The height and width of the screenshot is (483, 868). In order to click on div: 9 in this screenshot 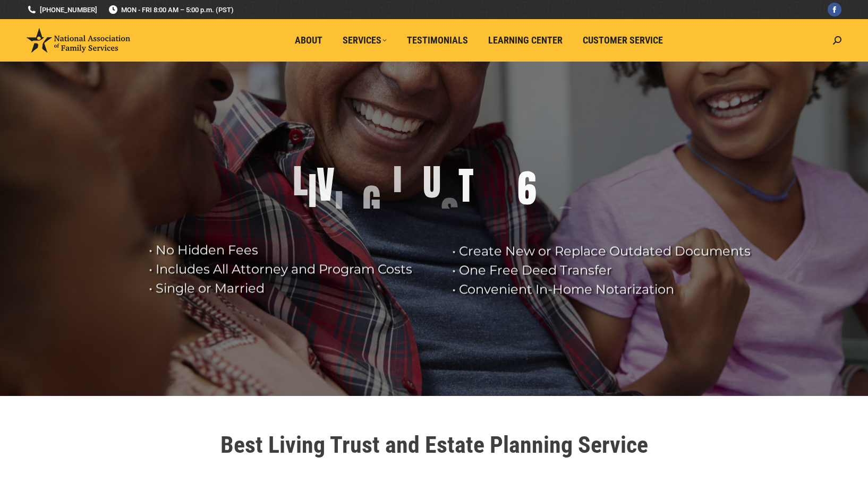, I will do `click(565, 223)`.